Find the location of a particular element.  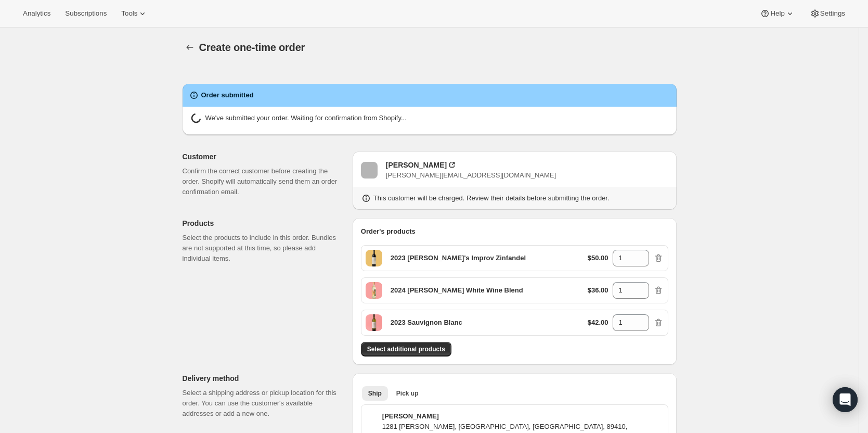

h2: Order submitted is located at coordinates (227, 95).